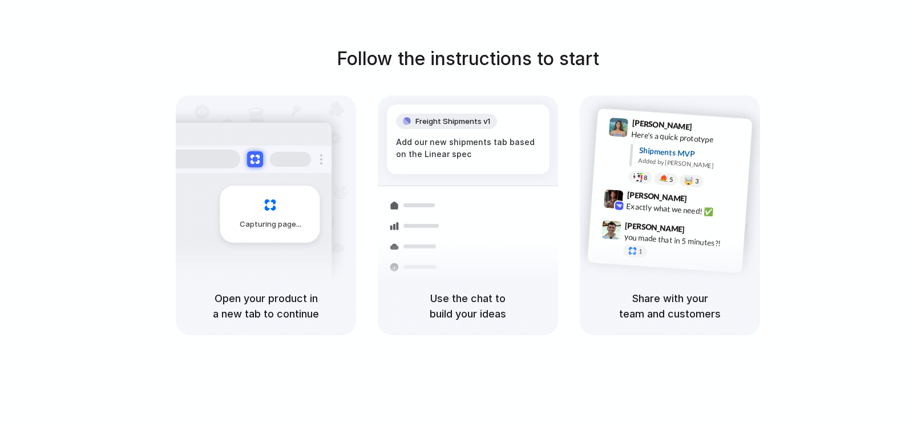  What do you see at coordinates (683, 209) in the screenshot?
I see `div: Exactly what we need! ✅` at bounding box center [683, 209].